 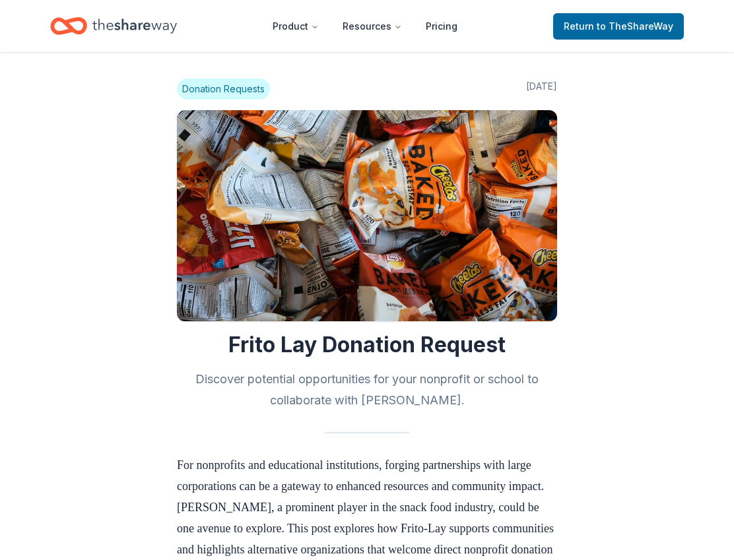 What do you see at coordinates (365, 25) in the screenshot?
I see `nav: Main` at bounding box center [365, 25].